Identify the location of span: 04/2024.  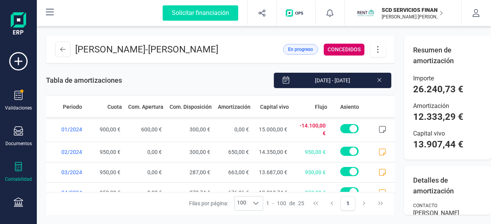
(66, 193).